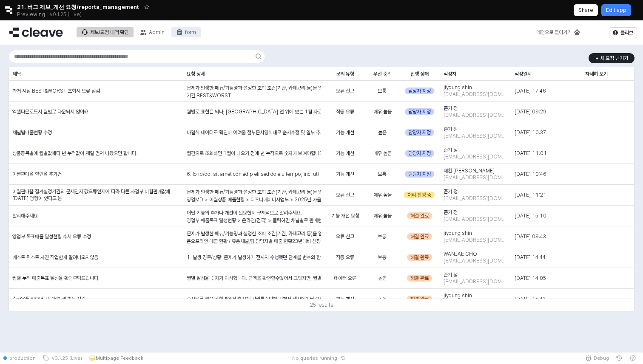  Describe the element at coordinates (49, 299) in the screenshot. I see `span: 출산용품 리오더 시뮬레이션 기능 점검` at that location.